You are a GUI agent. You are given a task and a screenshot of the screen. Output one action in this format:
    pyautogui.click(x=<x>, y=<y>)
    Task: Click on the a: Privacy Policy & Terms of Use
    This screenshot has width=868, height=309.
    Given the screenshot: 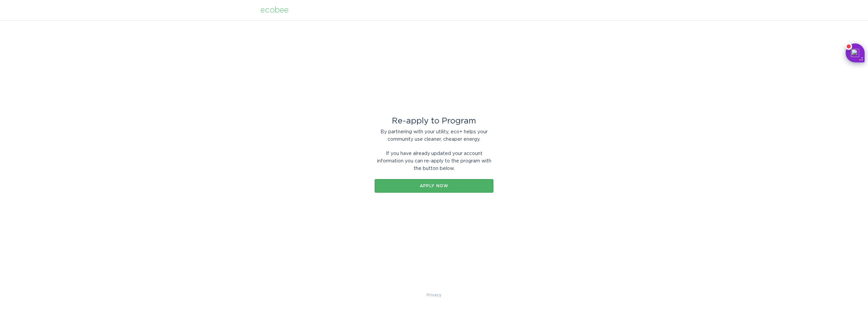 What is the action you would take?
    pyautogui.click(x=434, y=295)
    